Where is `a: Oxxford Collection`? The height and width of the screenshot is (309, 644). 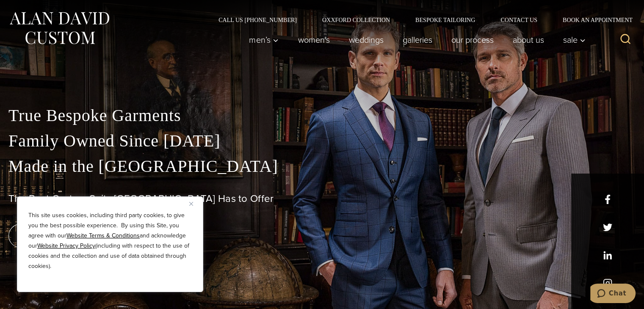 a: Oxxford Collection is located at coordinates (356, 20).